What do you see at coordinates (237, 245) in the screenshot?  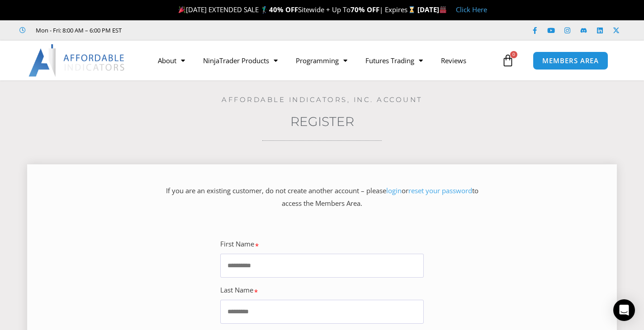 I see `label: First Name` at bounding box center [237, 245].